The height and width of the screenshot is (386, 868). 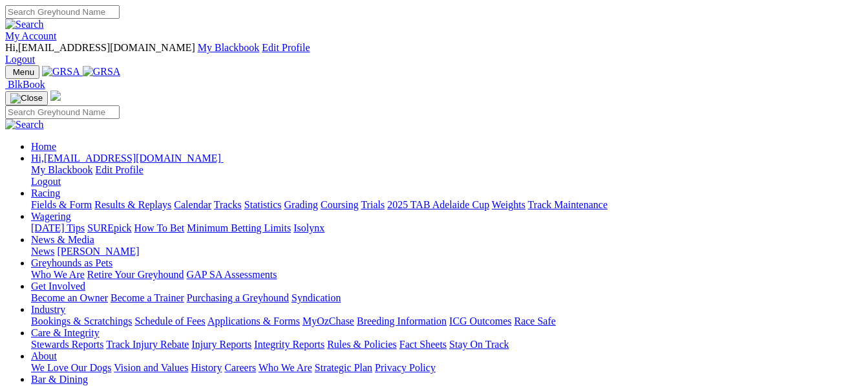 What do you see at coordinates (69, 298) in the screenshot?
I see `a: Become an Owner` at bounding box center [69, 298].